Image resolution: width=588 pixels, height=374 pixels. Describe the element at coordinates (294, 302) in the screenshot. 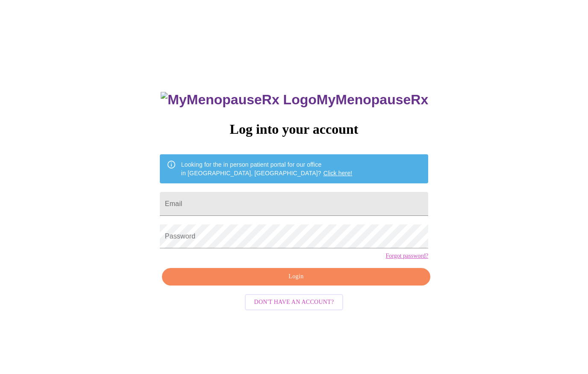

I see `button: Don't have an account?` at that location.